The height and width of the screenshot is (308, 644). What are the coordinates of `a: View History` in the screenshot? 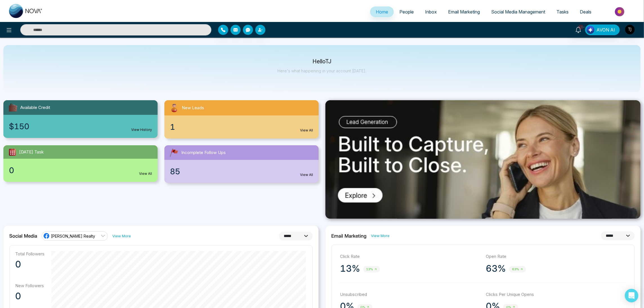 It's located at (142, 130).